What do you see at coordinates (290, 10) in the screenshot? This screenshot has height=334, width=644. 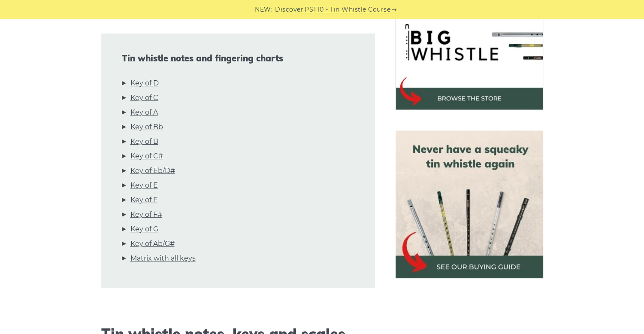 I see `span: Discover` at bounding box center [290, 10].